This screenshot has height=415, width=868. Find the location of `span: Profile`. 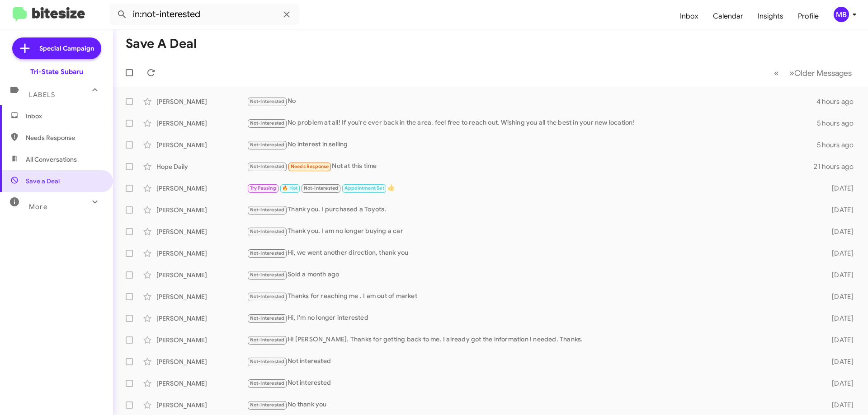

span: Profile is located at coordinates (809, 16).